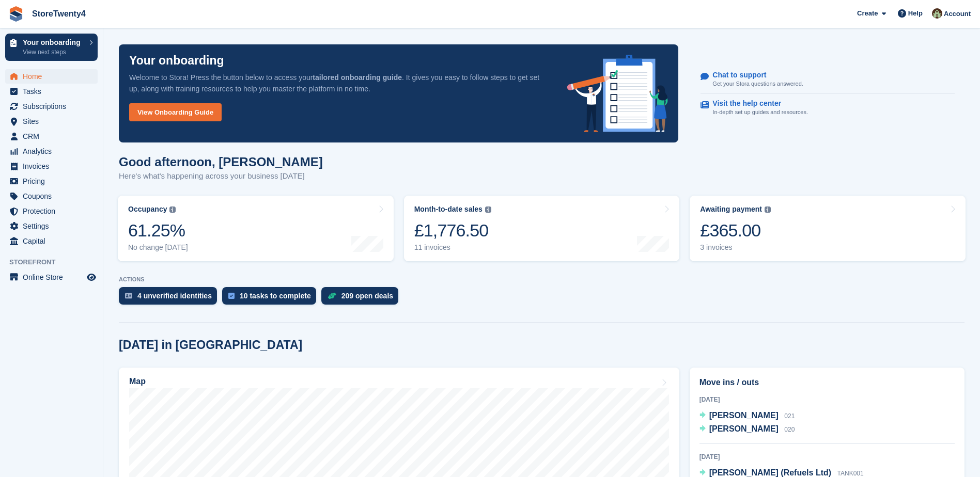 The height and width of the screenshot is (477, 980). I want to click on span: 020, so click(789, 430).